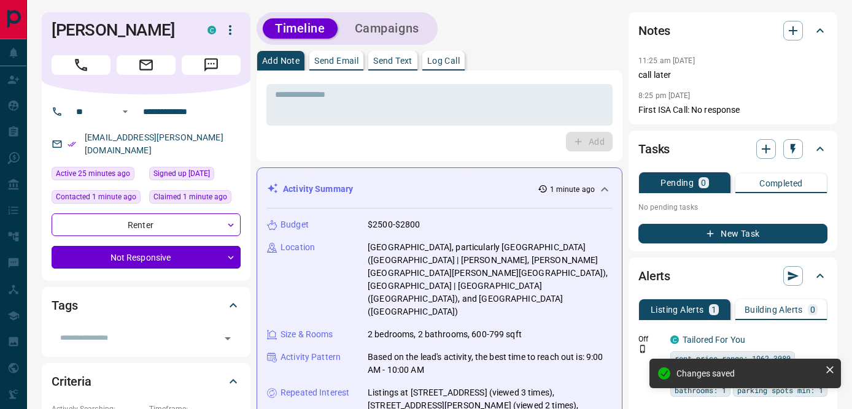 This screenshot has height=409, width=852. What do you see at coordinates (733, 234) in the screenshot?
I see `button: New Task` at bounding box center [733, 234].